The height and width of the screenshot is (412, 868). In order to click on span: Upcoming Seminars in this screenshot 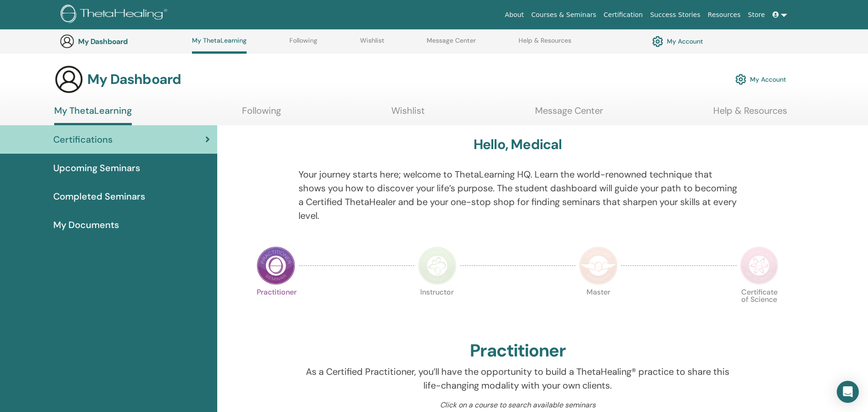, I will do `click(96, 168)`.